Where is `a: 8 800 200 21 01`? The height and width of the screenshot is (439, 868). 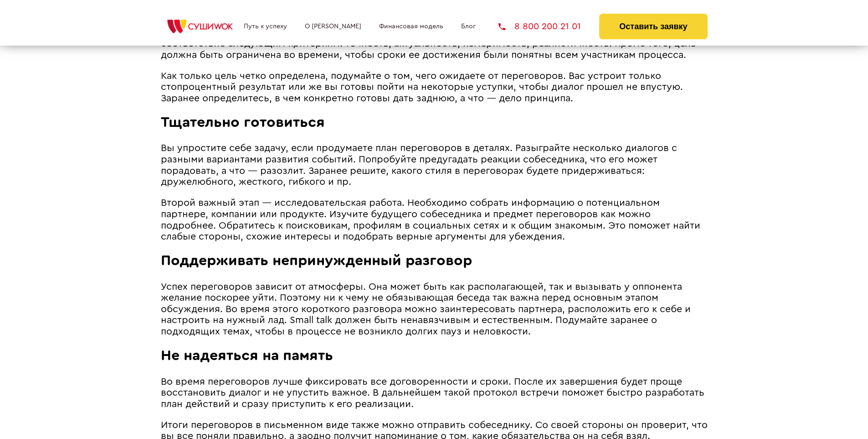
a: 8 800 200 21 01 is located at coordinates (540, 26).